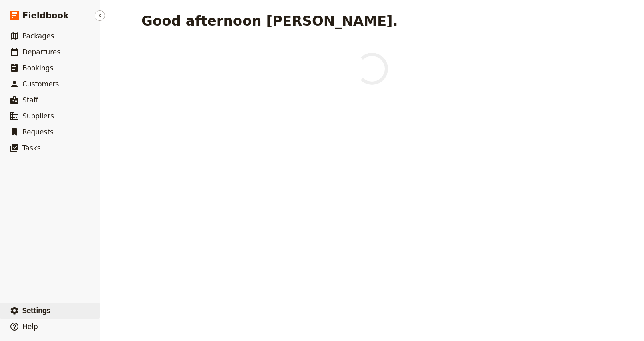  What do you see at coordinates (38, 36) in the screenshot?
I see `span: Packages` at bounding box center [38, 36].